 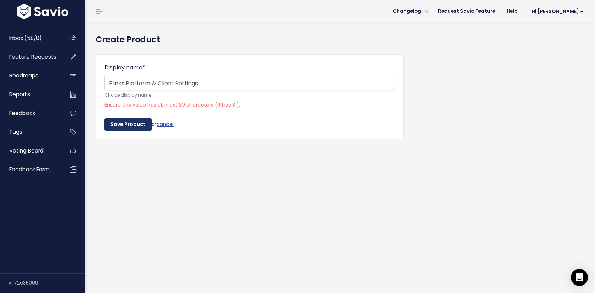 I want to click on span: Tags, so click(x=16, y=132).